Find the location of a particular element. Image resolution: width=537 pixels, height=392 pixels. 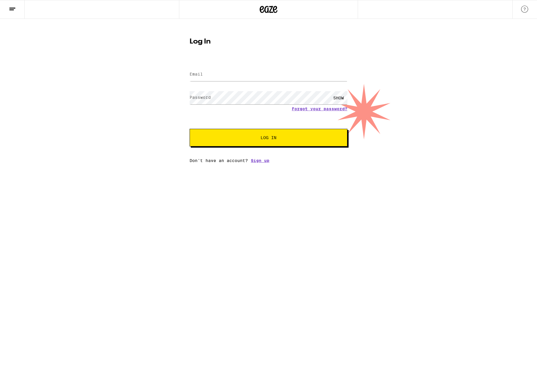

div: SHOW is located at coordinates (339, 98).